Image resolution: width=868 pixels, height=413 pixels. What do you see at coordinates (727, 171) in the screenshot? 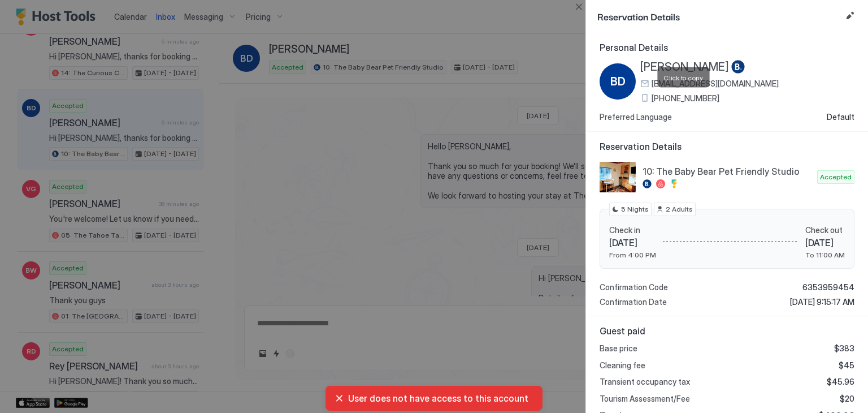
I see `span: 10: The Baby Bear Pet Friendly Studio` at bounding box center [727, 171].